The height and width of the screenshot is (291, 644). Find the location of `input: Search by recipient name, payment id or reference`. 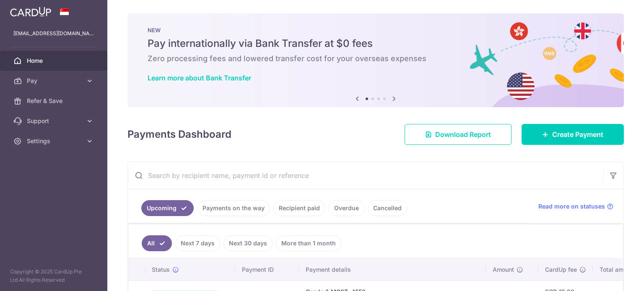

input: Search by recipient name, payment id or reference is located at coordinates (365, 176).